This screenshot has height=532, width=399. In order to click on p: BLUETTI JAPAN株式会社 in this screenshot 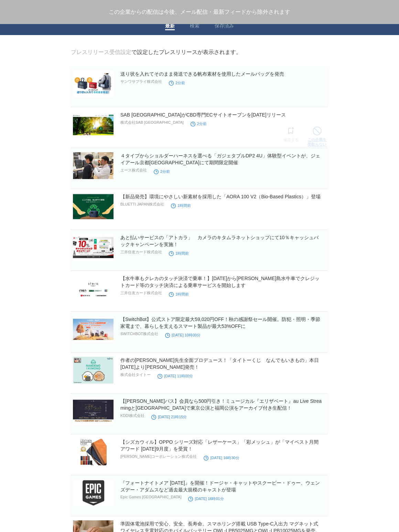, I will do `click(142, 204)`.